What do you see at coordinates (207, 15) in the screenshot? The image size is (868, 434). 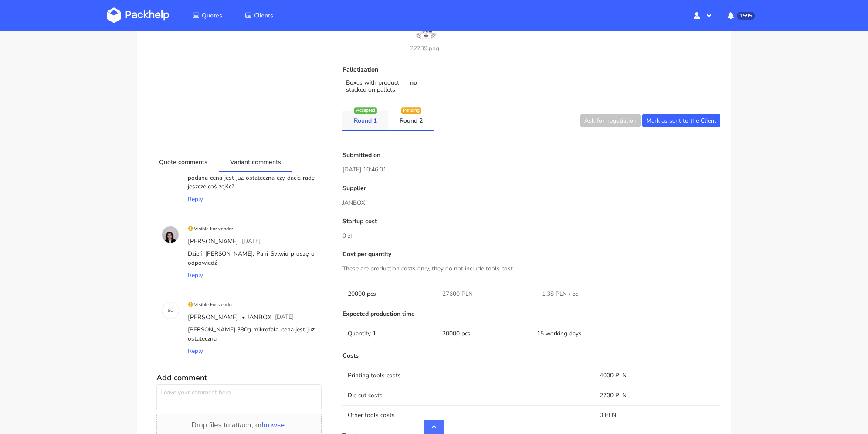 I see `a: Quotes` at bounding box center [207, 15].